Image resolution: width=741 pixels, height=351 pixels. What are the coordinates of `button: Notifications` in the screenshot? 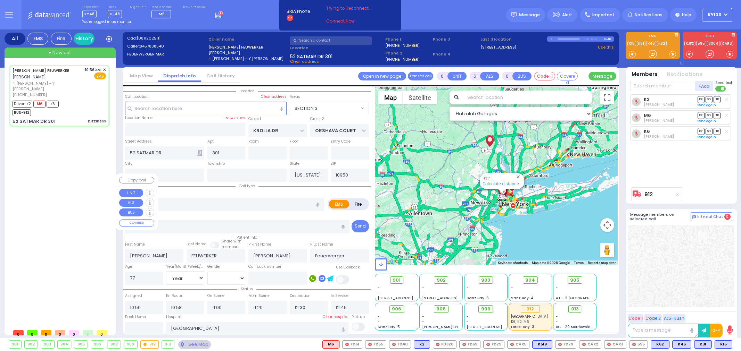 It's located at (684, 74).